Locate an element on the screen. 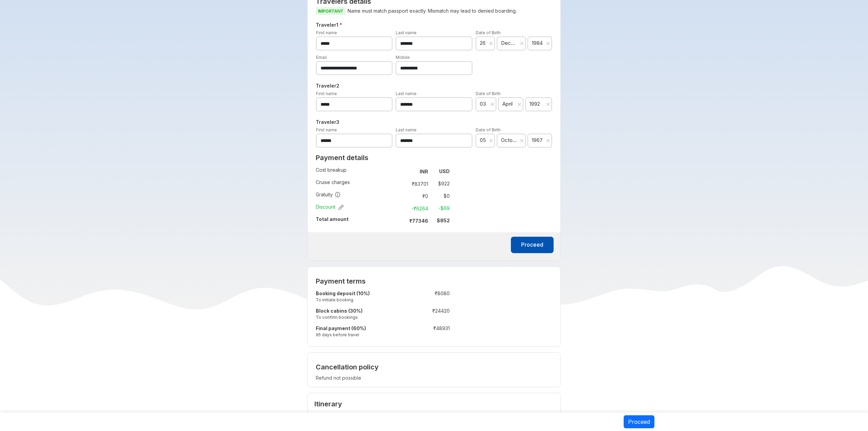  span: 1984 is located at coordinates (538, 43).